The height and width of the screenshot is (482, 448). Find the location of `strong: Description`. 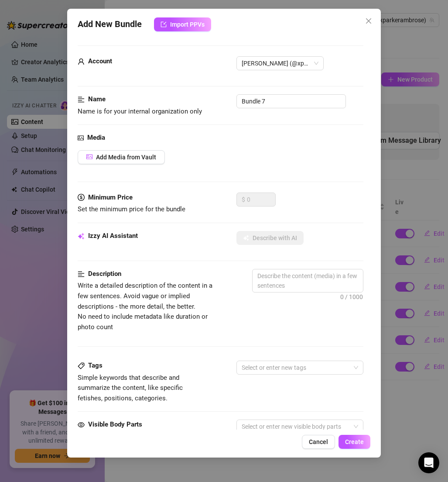

strong: Description is located at coordinates (105, 274).